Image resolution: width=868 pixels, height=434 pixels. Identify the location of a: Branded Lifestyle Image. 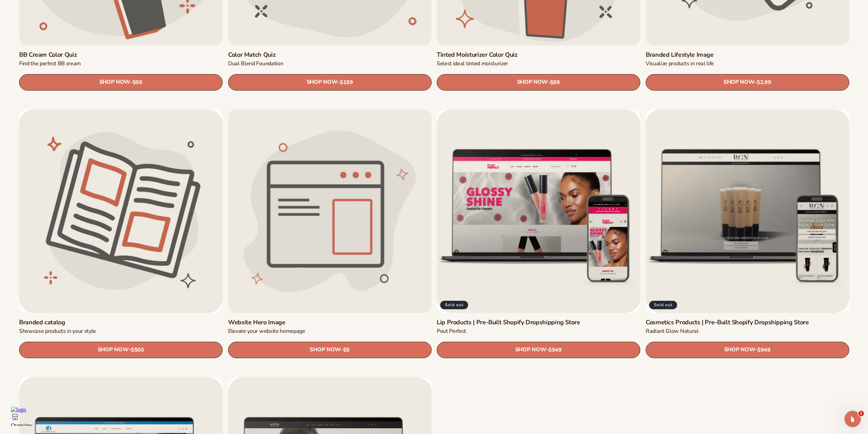
(748, 54).